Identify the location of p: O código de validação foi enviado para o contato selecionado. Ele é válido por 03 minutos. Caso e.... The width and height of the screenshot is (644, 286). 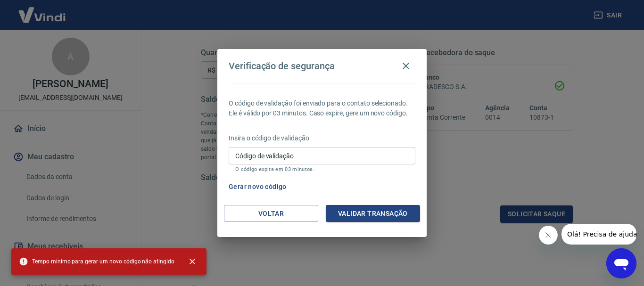
(322, 108).